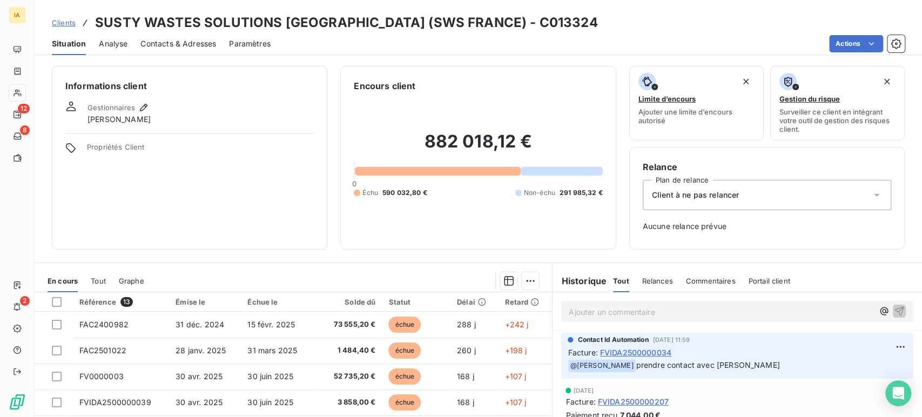 Image resolution: width=922 pixels, height=417 pixels. I want to click on h2: 882 018,12 €, so click(478, 147).